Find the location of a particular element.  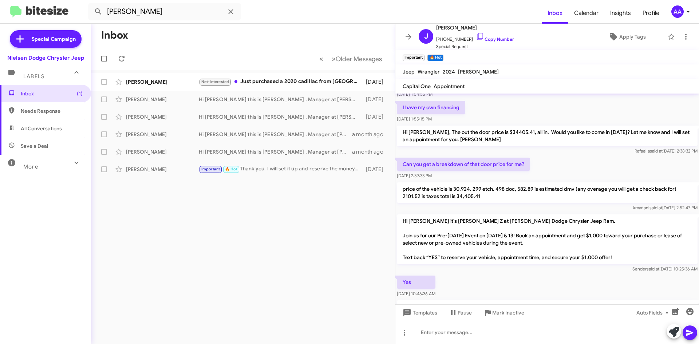

span: Save a Deal is located at coordinates (34, 146).